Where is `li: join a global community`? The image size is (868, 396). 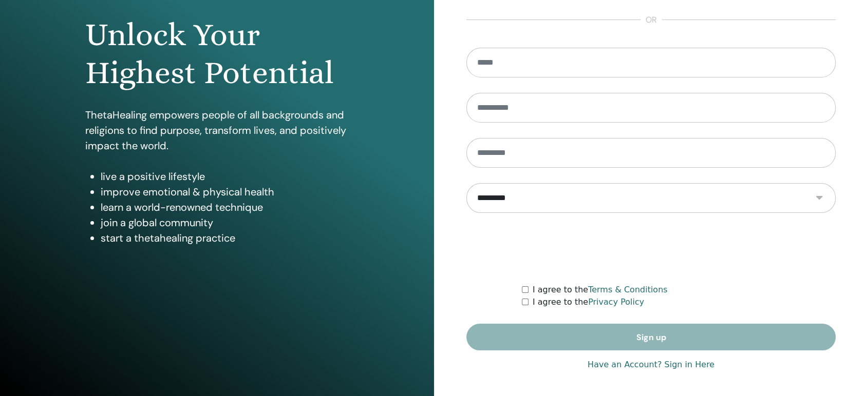
li: join a global community is located at coordinates (225, 223).